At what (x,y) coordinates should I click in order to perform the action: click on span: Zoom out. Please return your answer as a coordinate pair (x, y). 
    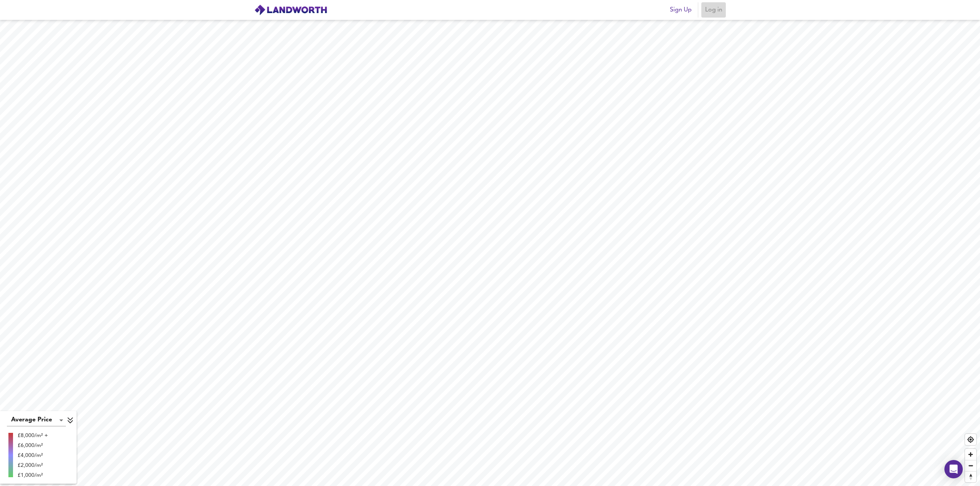
    Looking at the image, I should click on (970, 466).